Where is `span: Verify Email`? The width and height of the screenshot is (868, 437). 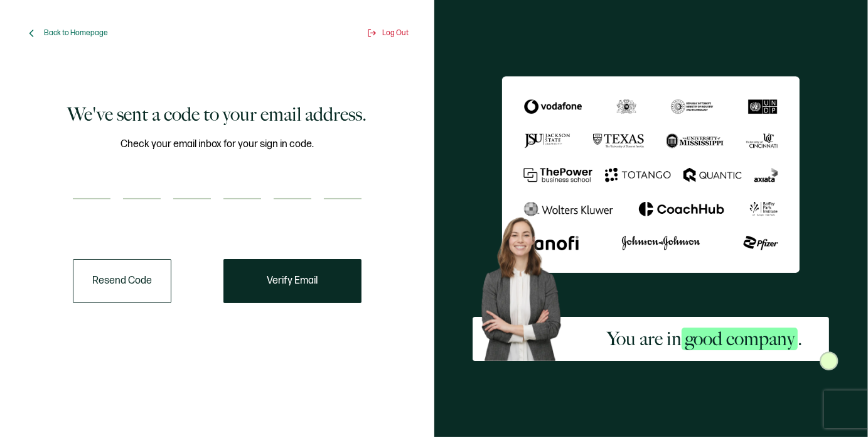 span: Verify Email is located at coordinates (292, 281).